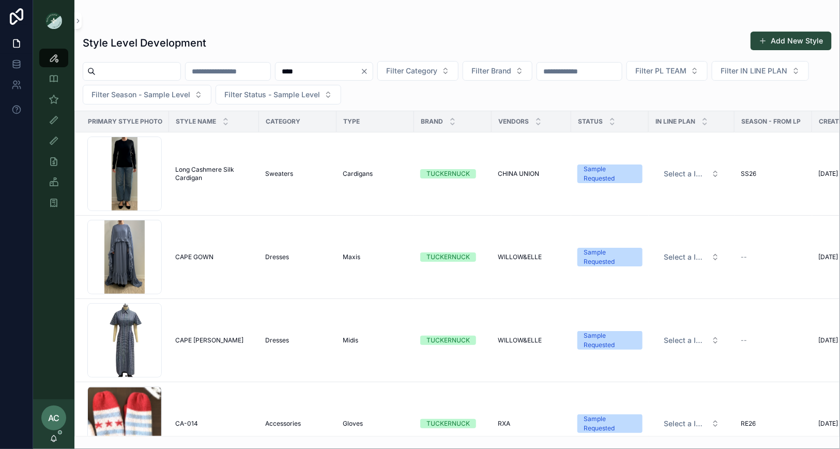 Image resolution: width=840 pixels, height=449 pixels. I want to click on span: RXA, so click(504, 423).